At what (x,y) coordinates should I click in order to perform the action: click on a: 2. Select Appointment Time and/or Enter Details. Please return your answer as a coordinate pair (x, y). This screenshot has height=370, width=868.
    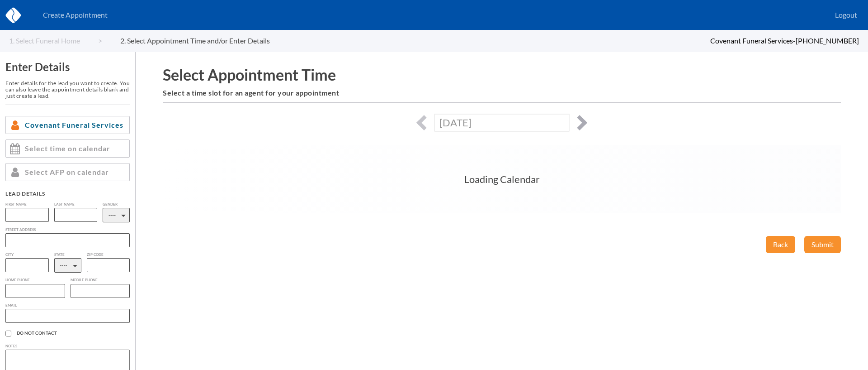
    Looking at the image, I should click on (204, 41).